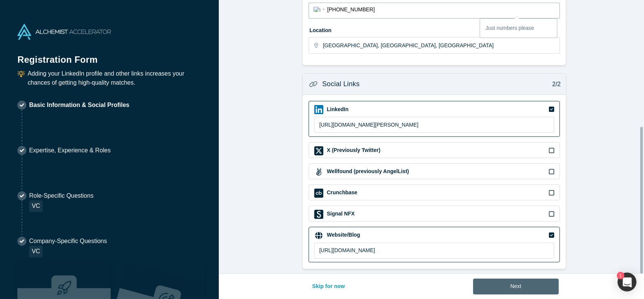 Image resolution: width=644 pixels, height=299 pixels. Describe the element at coordinates (337, 109) in the screenshot. I see `label: LinkedIn` at that location.